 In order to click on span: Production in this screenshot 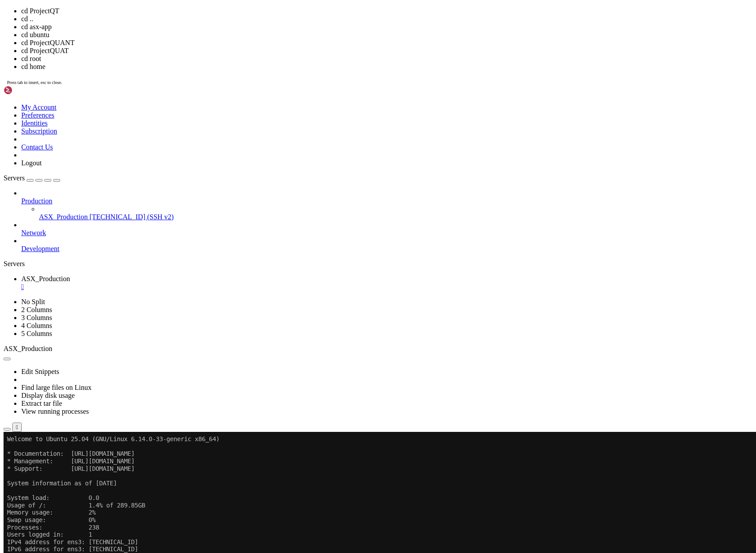, I will do `click(37, 201)`.